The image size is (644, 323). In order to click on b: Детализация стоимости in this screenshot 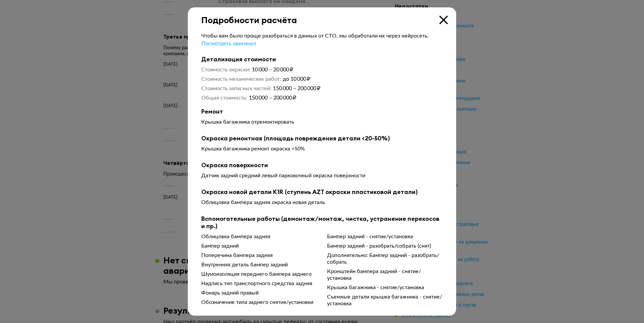, I will do `click(322, 59)`.